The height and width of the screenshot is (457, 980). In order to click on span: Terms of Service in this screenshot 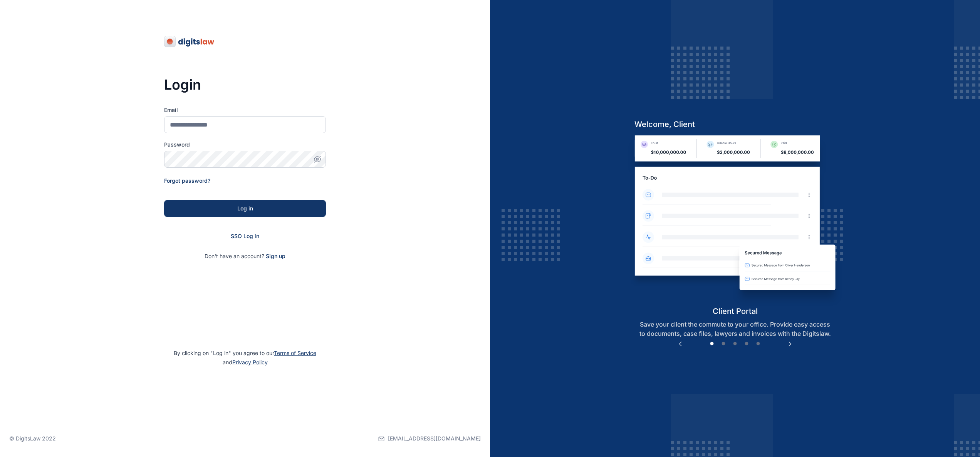, I will do `click(295, 353)`.